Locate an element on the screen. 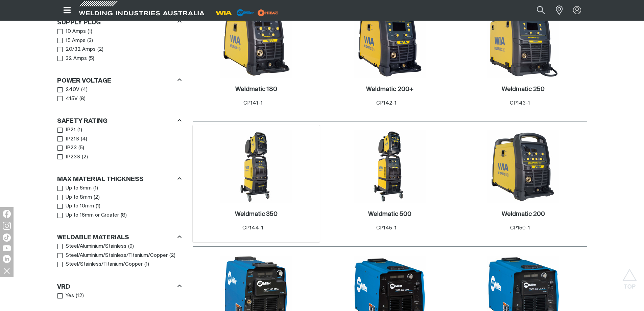 This screenshot has width=644, height=311. span: IP21 is located at coordinates (71, 130).